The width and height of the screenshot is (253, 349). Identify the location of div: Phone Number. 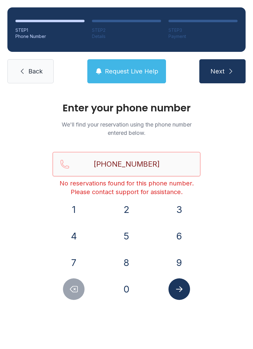
(50, 36).